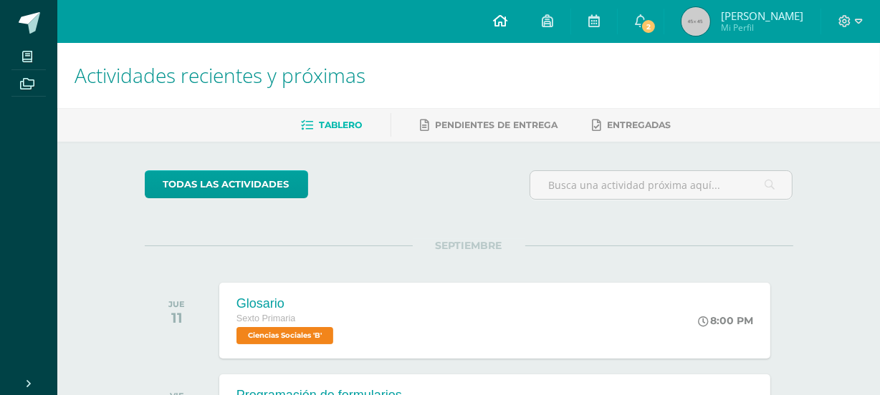  What do you see at coordinates (340, 125) in the screenshot?
I see `span: Tablero` at bounding box center [340, 125].